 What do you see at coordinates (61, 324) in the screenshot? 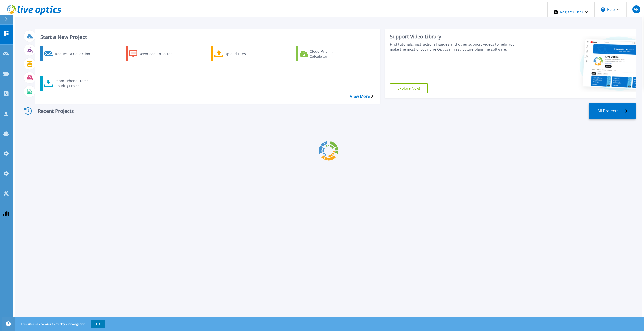
I see `span: This site uses cookies to track your navigation.` at bounding box center [61, 324].